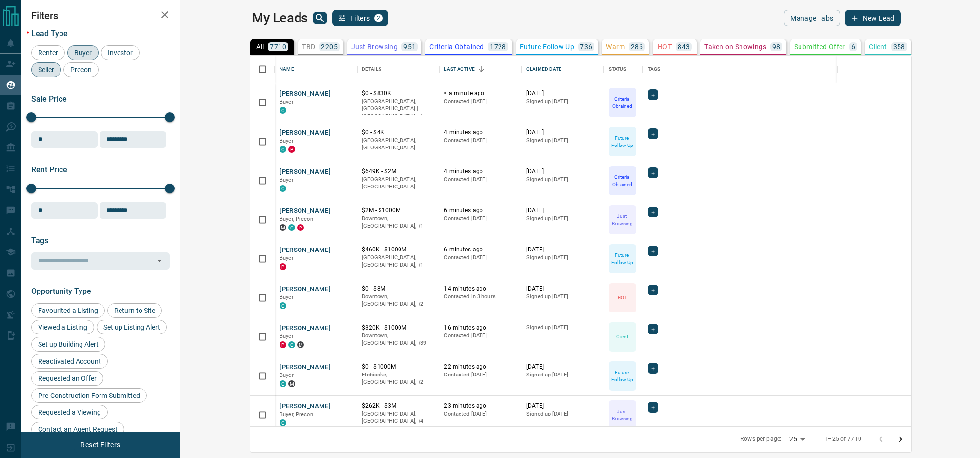 The width and height of the screenshot is (980, 458). What do you see at coordinates (617, 69) in the screenshot?
I see `div: Status` at bounding box center [617, 69].